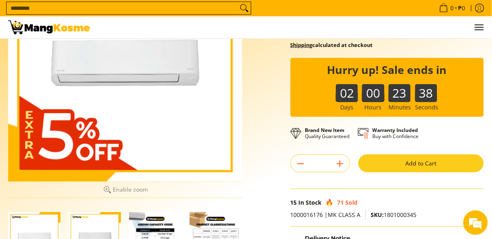  I want to click on em: Submit, so click(134, 189).